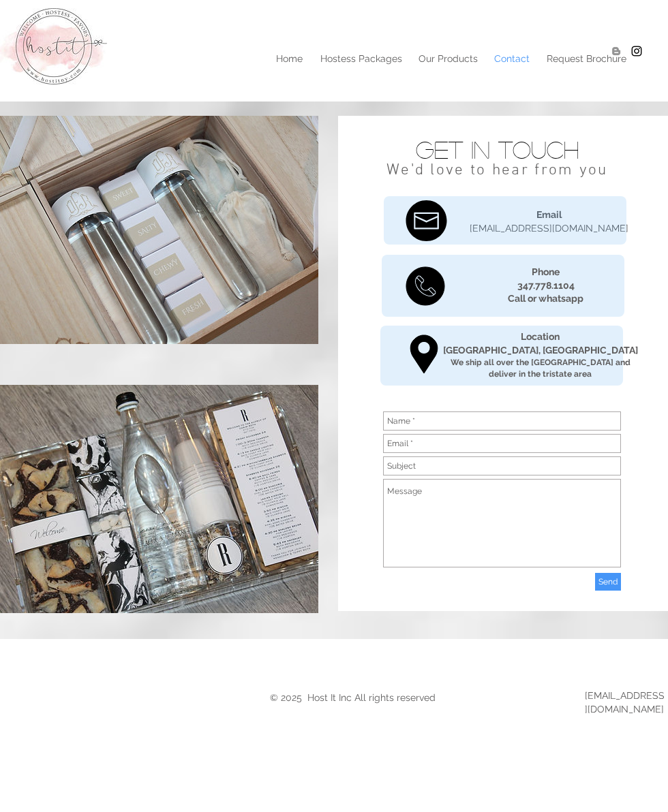 The image size is (668, 812). What do you see at coordinates (586, 58) in the screenshot?
I see `p: Request Brochure` at bounding box center [586, 58].